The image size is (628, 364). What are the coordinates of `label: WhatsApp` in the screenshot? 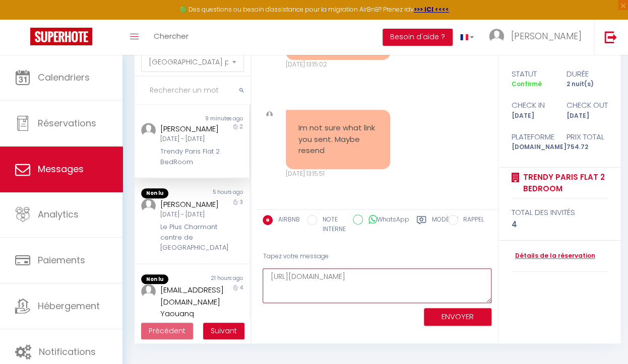 It's located at (385, 220).